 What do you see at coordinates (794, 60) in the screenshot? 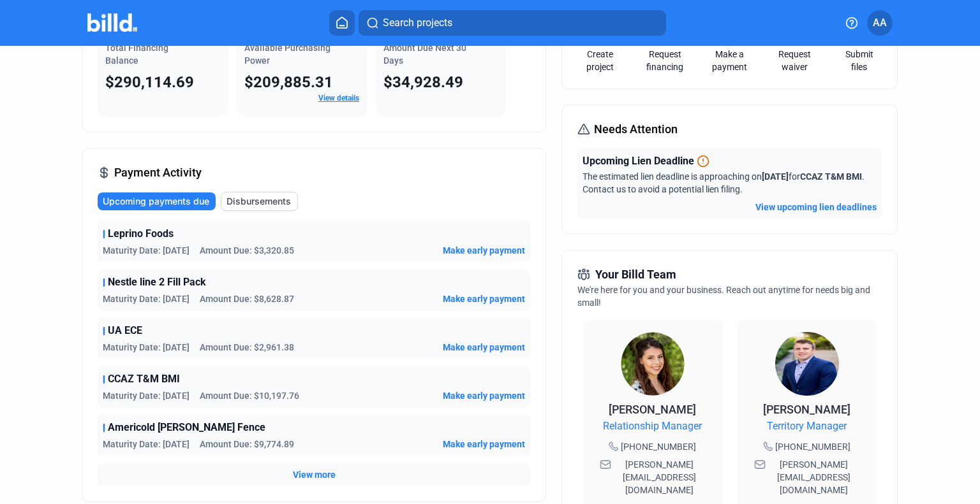
I see `a: Request waiver` at bounding box center [794, 60].